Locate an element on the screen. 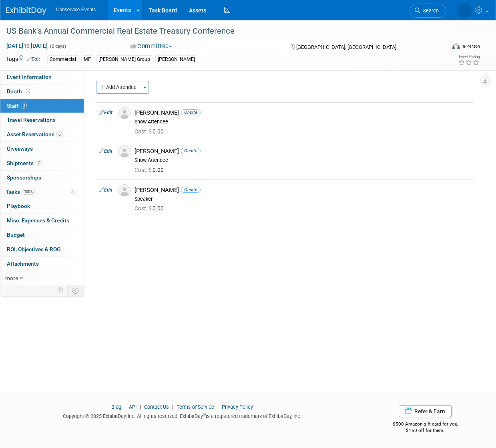 The height and width of the screenshot is (448, 496). span: Playbook is located at coordinates (19, 206).